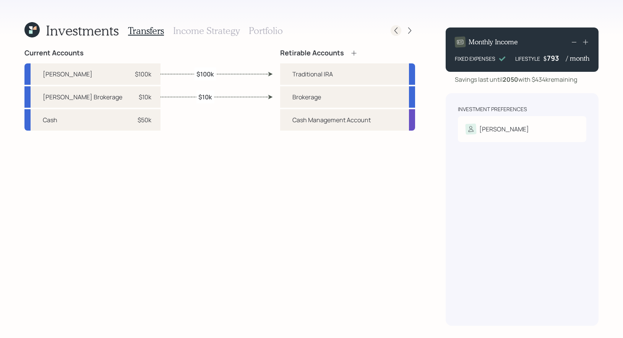 This screenshot has height=338, width=623. I want to click on div: $100k, so click(143, 74).